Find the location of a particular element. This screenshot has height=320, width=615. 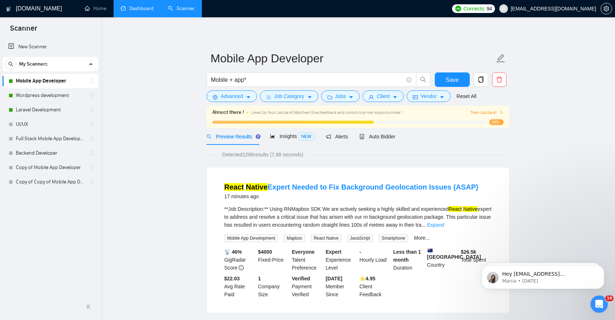

span: Detected 1286 results (7.88 seconds) is located at coordinates (263, 155).